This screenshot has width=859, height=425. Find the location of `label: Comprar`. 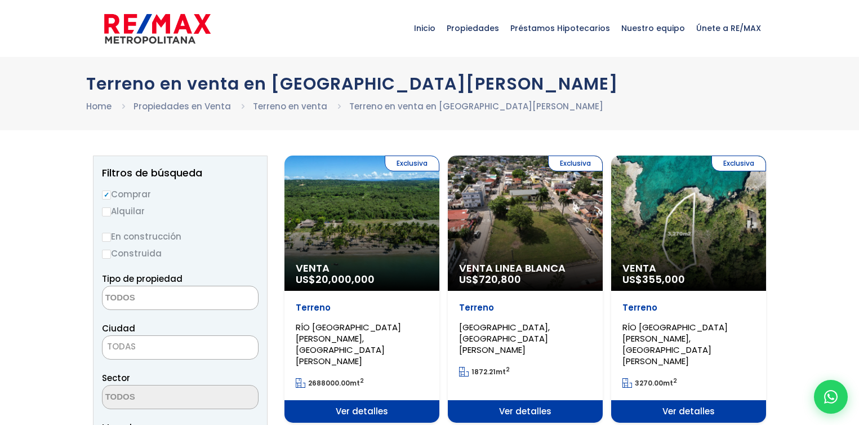

label: Comprar is located at coordinates (180, 194).